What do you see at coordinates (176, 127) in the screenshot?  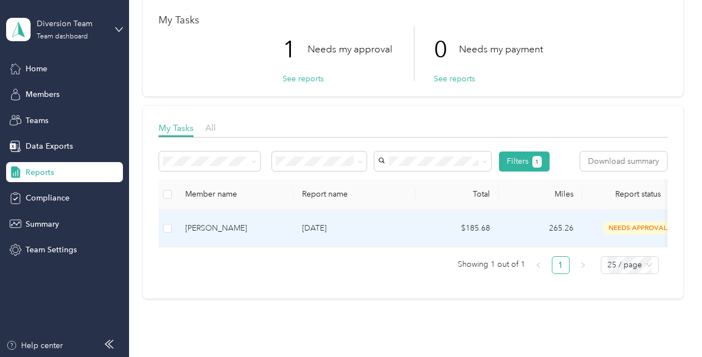 I see `span: My Tasks` at bounding box center [176, 127].